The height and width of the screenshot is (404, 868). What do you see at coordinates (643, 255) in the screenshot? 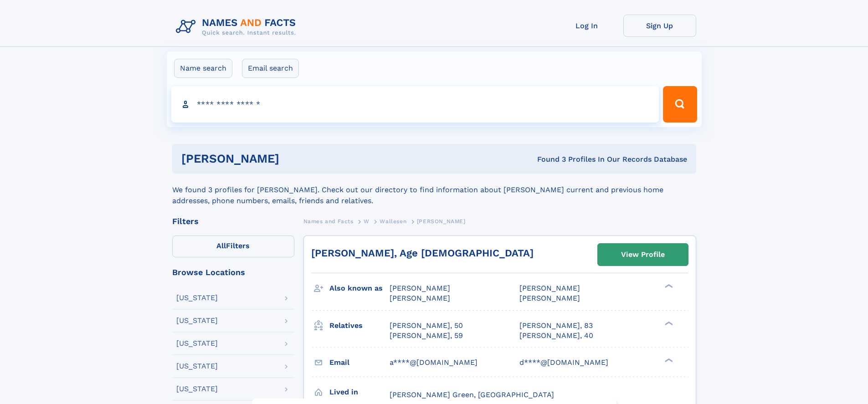
I see `a: View Profile` at bounding box center [643, 255].